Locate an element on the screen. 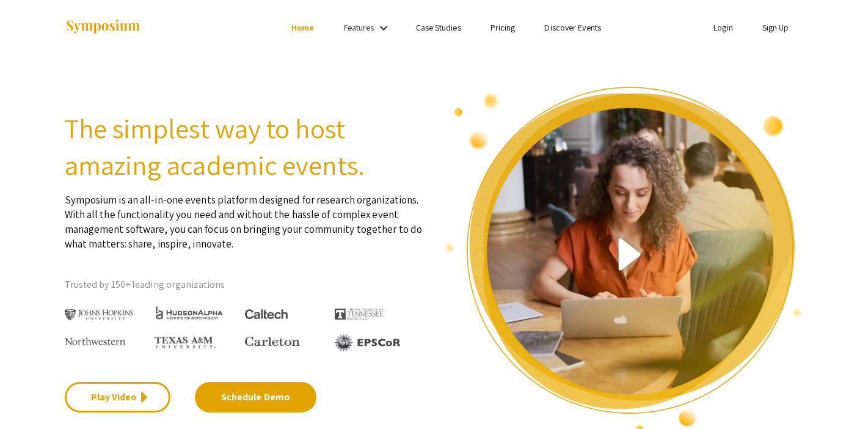  img: EPSCOR is located at coordinates (369, 342).